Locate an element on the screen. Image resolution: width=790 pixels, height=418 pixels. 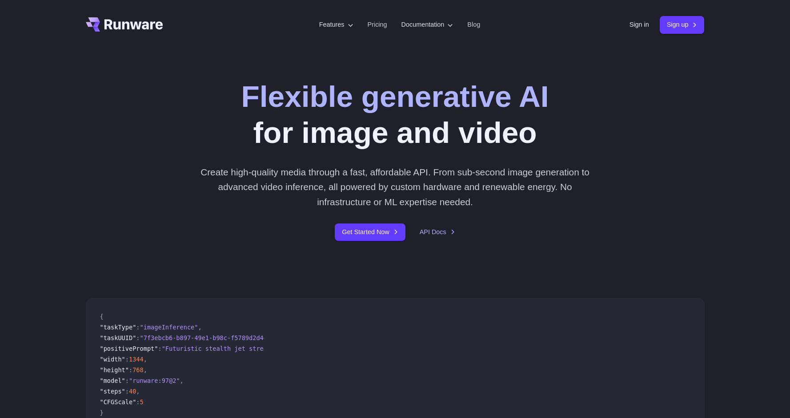
label: Documentation is located at coordinates (427, 24).